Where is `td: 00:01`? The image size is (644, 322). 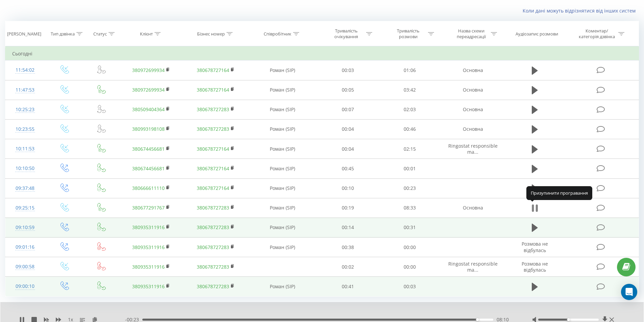 td: 00:01 is located at coordinates (410, 169).